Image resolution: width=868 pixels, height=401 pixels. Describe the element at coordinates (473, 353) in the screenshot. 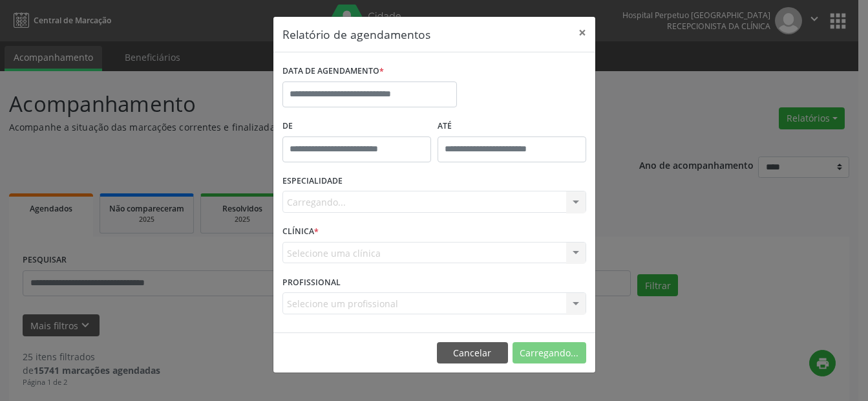

I see `button: Cancelar` at that location.